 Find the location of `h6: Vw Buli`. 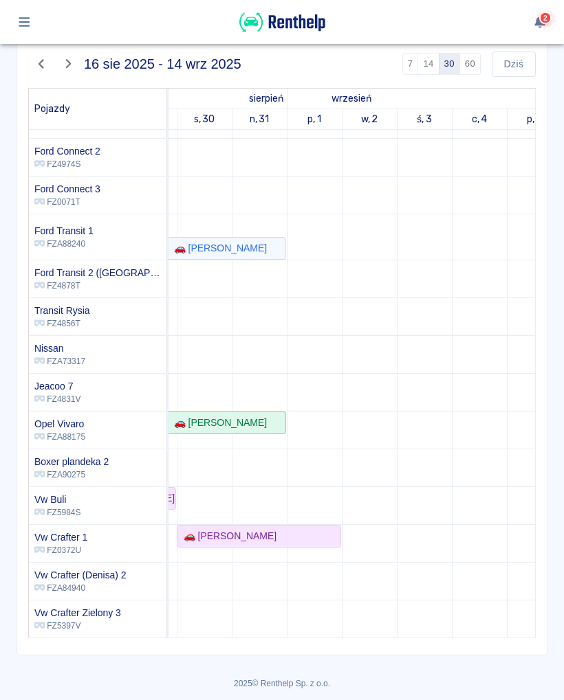

h6: Vw Buli is located at coordinates (57, 500).